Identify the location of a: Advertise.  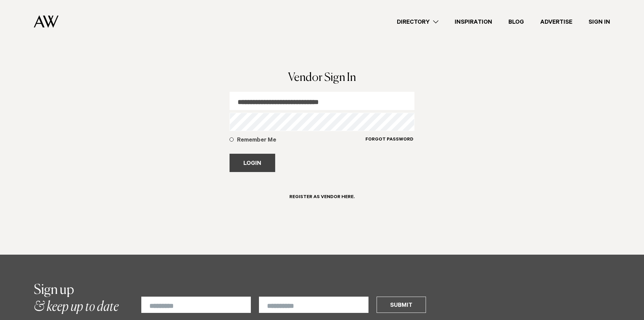
(556, 22).